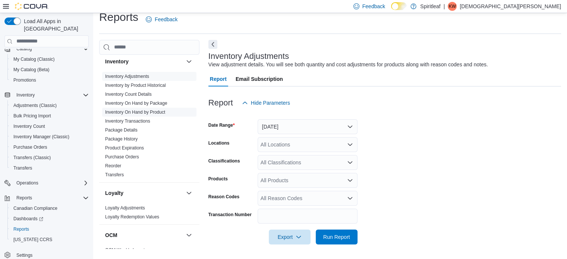 The width and height of the screenshot is (567, 259). Describe the element at coordinates (213, 44) in the screenshot. I see `button: Next` at that location.